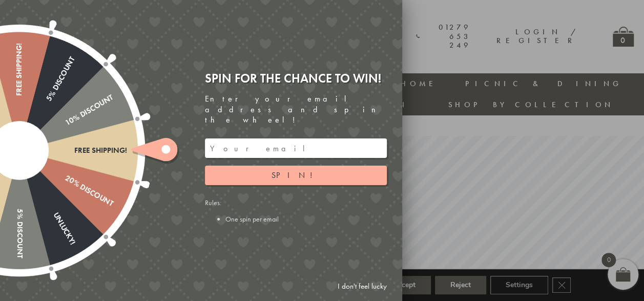 The height and width of the screenshot is (301, 644). Describe the element at coordinates (295, 175) in the screenshot. I see `button: Spin!` at that location.